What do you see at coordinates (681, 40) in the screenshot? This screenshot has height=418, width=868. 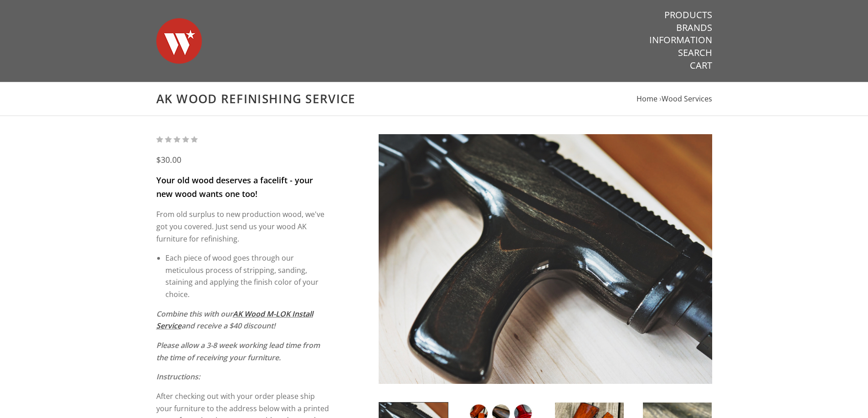 I see `a: Information` at bounding box center [681, 40].